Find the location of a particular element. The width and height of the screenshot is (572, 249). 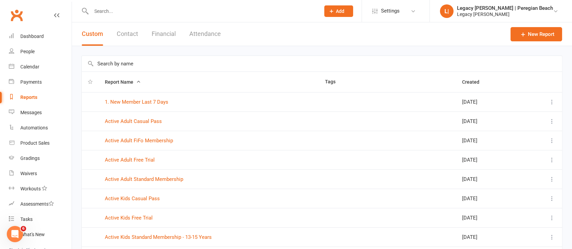

a: Messages is located at coordinates (40, 113).